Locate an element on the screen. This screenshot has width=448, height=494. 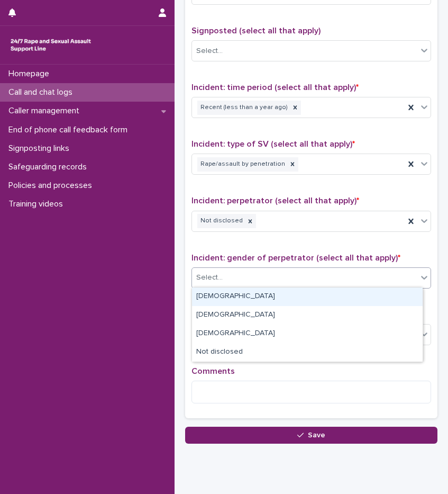
span: Incident: time period (select all that apply) is located at coordinates (275, 87).